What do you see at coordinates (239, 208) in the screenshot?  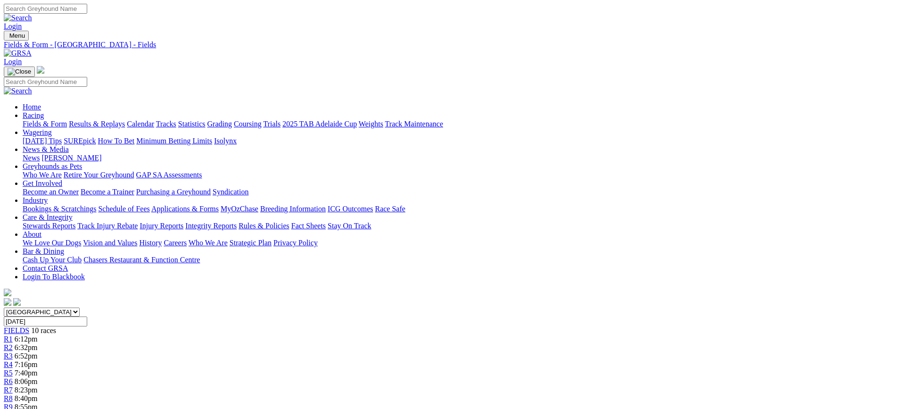 I see `a: MyOzChase` at bounding box center [239, 208].